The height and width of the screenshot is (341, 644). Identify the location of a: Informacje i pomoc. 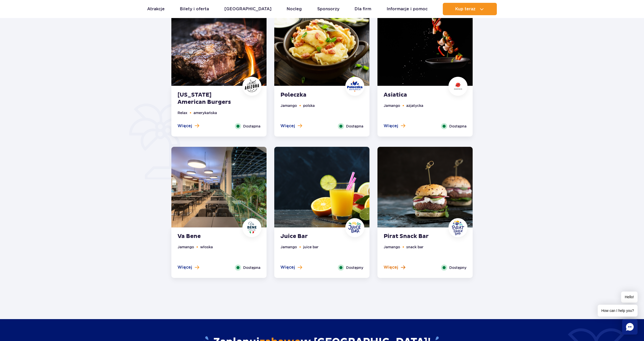
(407, 9).